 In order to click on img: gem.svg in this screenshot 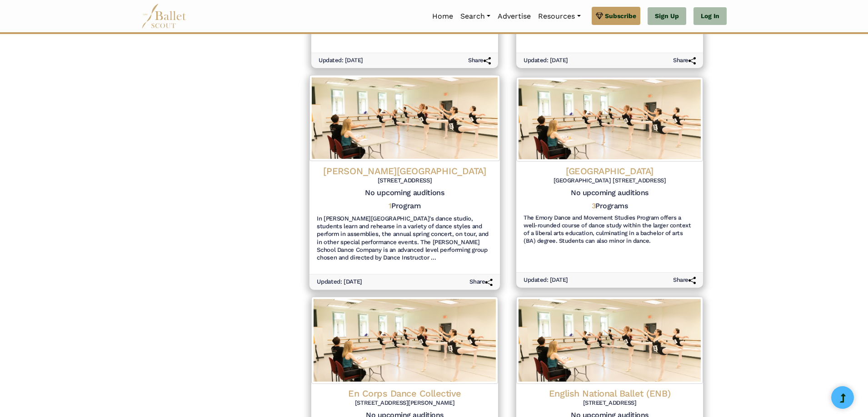, I will do `click(599, 16)`.